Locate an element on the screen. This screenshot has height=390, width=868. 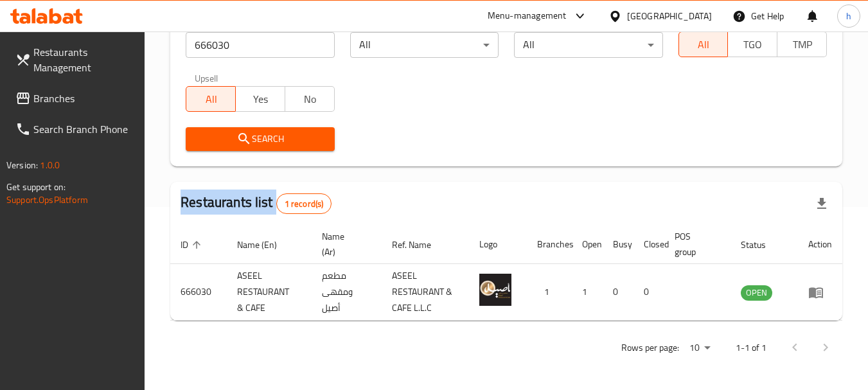
span: No is located at coordinates (309, 99).